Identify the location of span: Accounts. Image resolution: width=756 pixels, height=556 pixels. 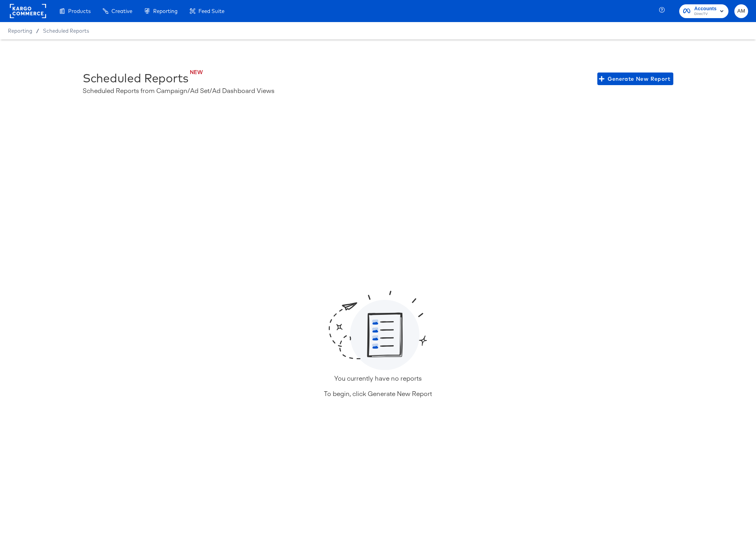
(705, 8).